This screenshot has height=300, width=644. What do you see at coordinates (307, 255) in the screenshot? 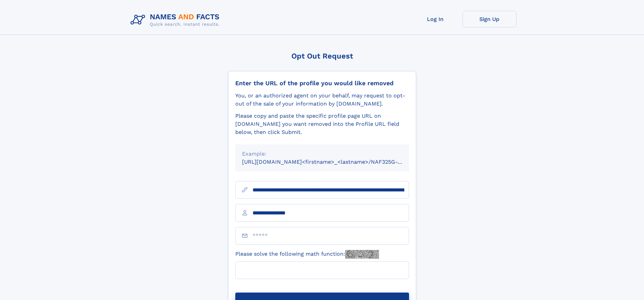
I see `label: Please solve the following math function:` at bounding box center [307, 255].